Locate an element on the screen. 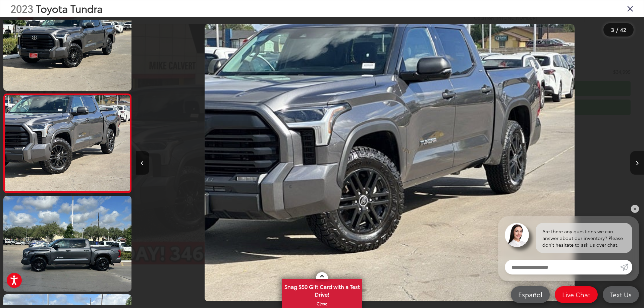  a: Live Chat is located at coordinates (576, 295).